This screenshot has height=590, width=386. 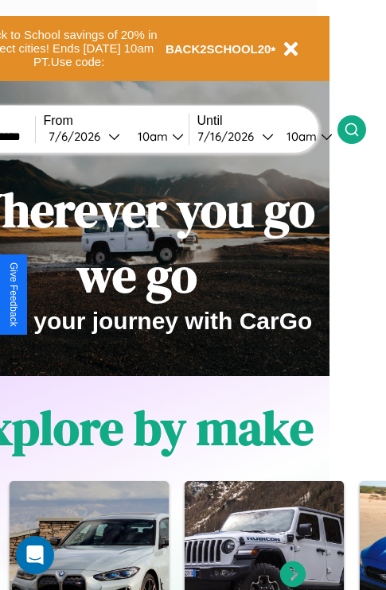 I want to click on div: Give Feedback, so click(x=14, y=294).